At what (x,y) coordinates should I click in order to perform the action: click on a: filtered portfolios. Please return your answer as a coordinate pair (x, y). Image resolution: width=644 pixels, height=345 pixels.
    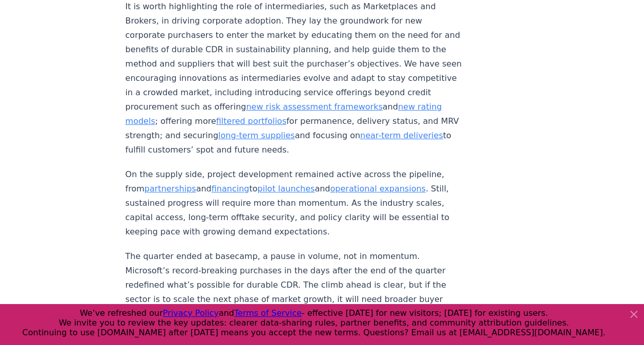
    Looking at the image, I should click on (251, 121).